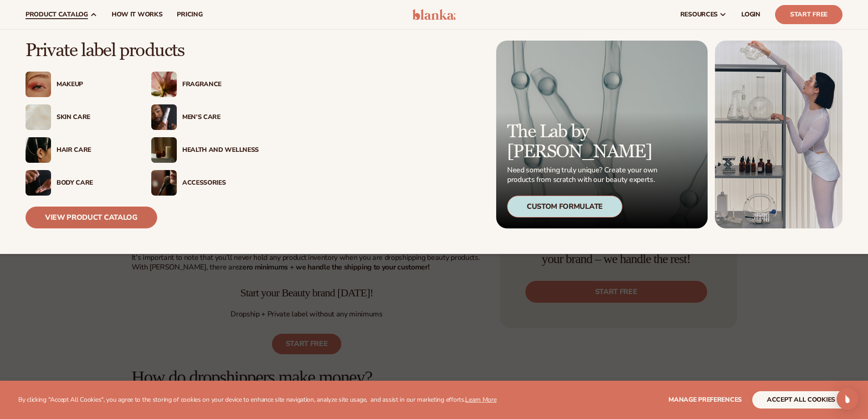 The image size is (868, 419). I want to click on div: Accessories, so click(220, 182).